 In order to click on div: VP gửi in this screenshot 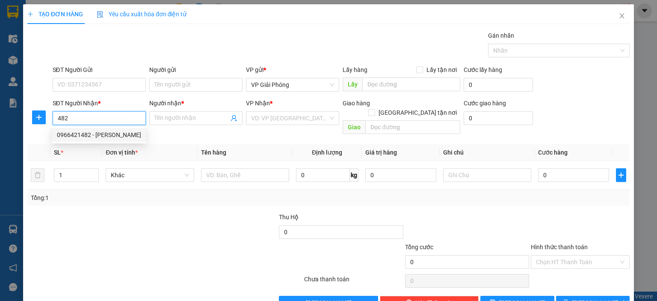, I will do `click(293, 70)`.